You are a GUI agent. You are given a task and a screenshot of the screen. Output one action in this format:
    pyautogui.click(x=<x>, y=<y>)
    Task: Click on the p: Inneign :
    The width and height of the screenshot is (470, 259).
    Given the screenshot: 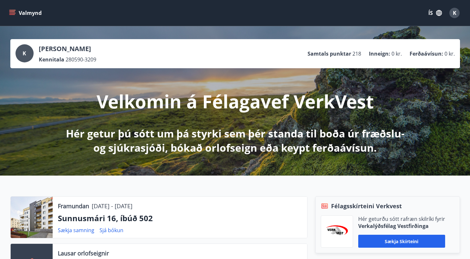 What is the action you would take?
    pyautogui.click(x=380, y=54)
    